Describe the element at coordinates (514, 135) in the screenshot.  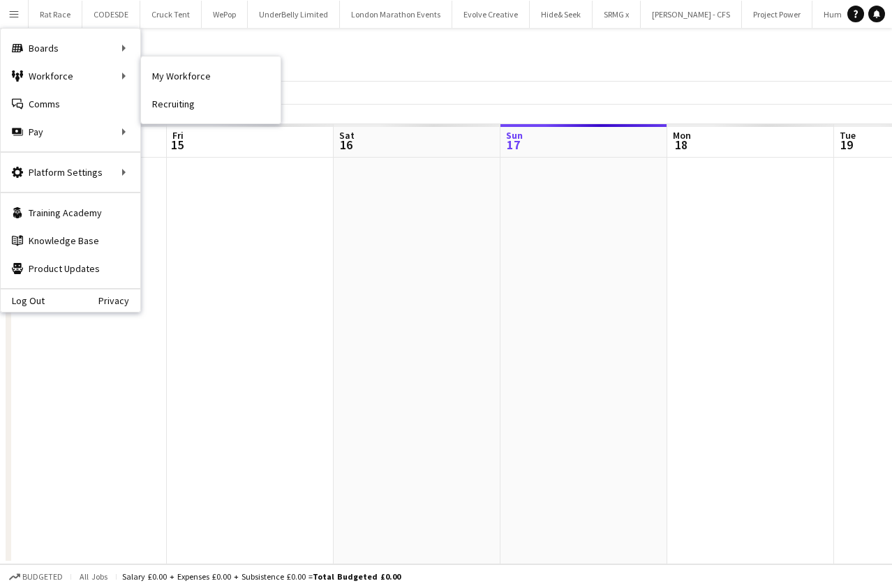
I see `span: Sun` at that location.